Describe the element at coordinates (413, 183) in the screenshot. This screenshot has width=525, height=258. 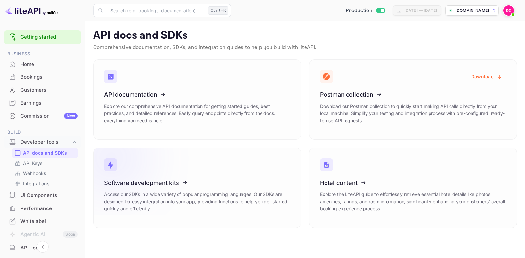
I see `h3: Hotel content` at that location.